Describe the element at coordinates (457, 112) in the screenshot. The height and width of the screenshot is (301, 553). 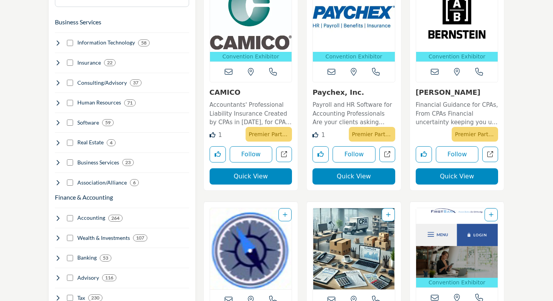
I see `a: Financial Guidance for CPAs, From CPAs Financial uncertainty keeping you up at night? [PERSON_NAM...` at that location.